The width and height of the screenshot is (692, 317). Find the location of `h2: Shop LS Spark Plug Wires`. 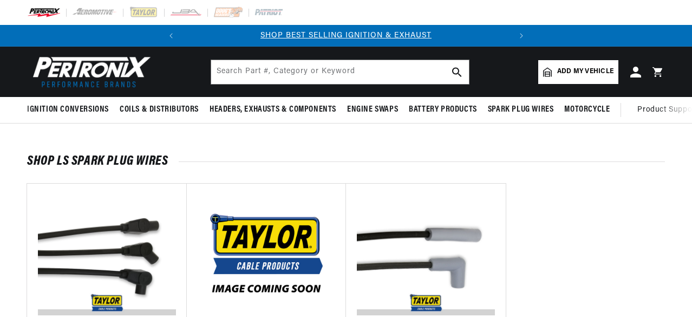

h2: Shop LS Spark Plug Wires is located at coordinates (346, 161).